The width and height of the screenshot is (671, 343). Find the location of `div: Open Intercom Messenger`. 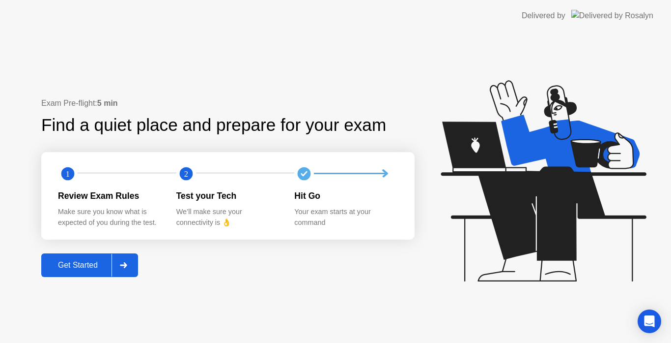

div: Open Intercom Messenger is located at coordinates (650, 321).